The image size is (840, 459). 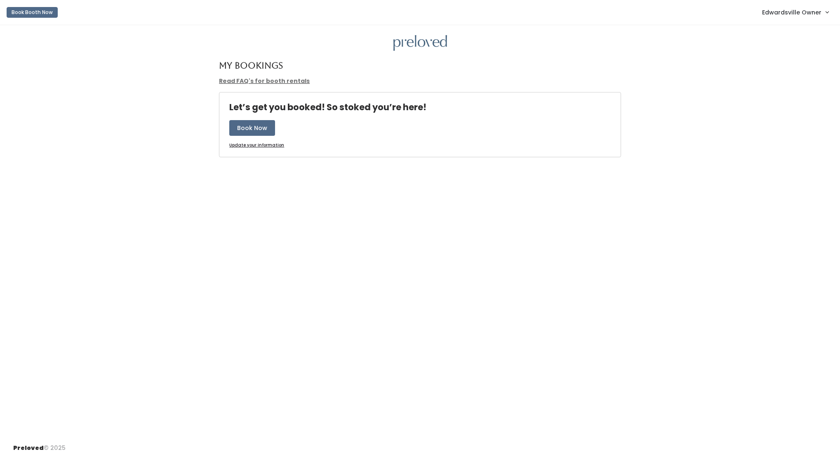 I want to click on span: Edwardsville Owner, so click(x=792, y=12).